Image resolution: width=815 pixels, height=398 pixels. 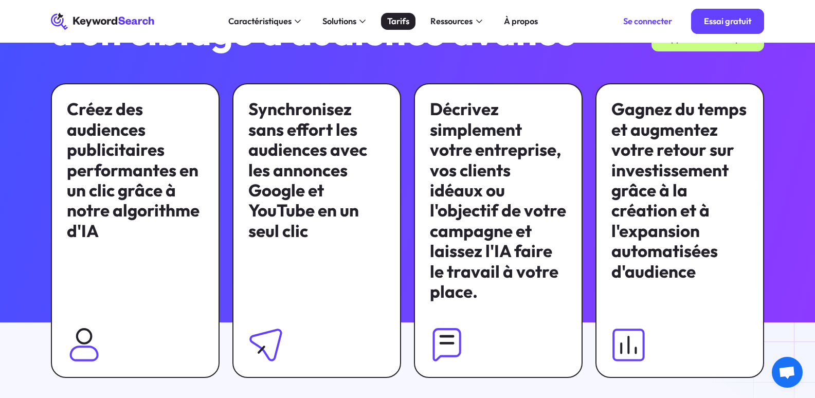 I want to click on font: À propos, so click(x=521, y=21).